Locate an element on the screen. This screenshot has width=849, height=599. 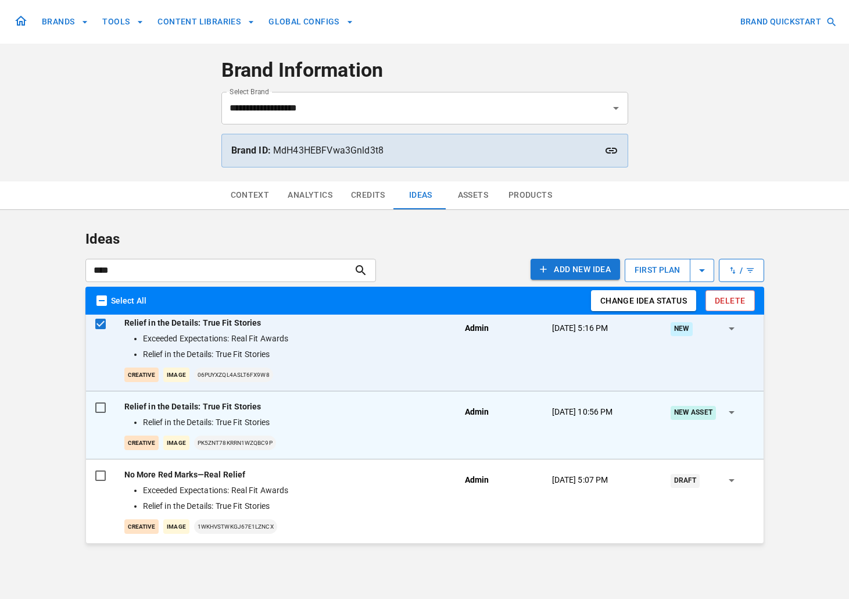
button: BRAND QUICKSTART is located at coordinates (787, 22).